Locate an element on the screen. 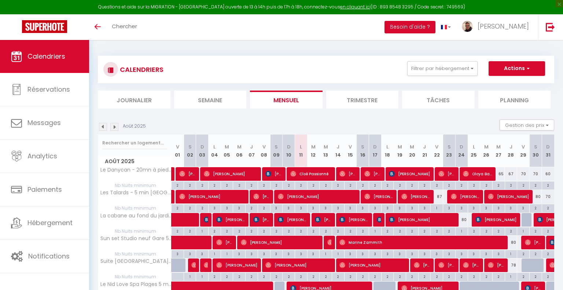 This screenshot has width=563, height=290. span: Calendriers is located at coordinates (46, 56).